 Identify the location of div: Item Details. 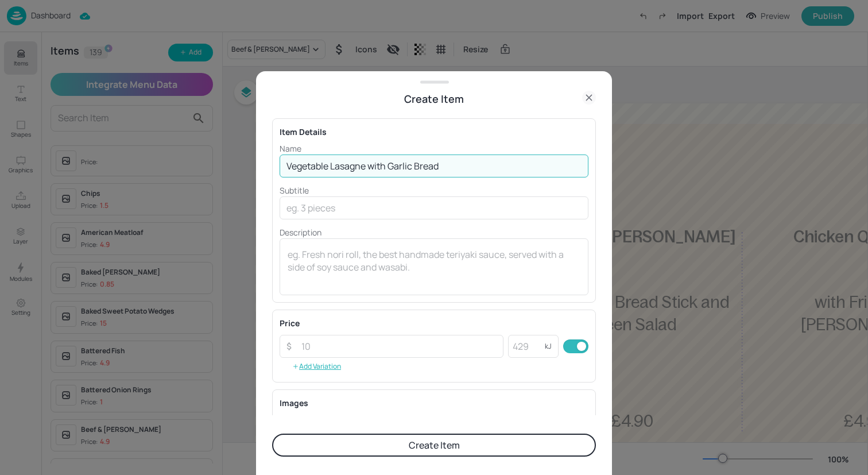
(434, 131).